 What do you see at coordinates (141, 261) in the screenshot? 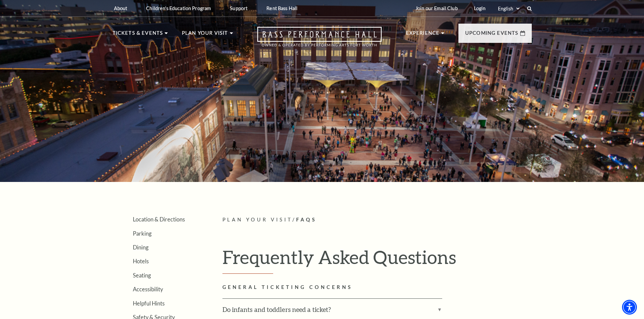
I see `a: Hotels` at bounding box center [141, 261].